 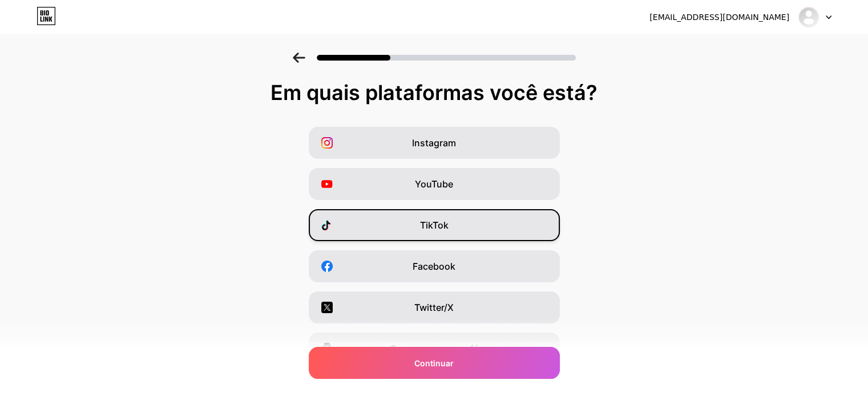 I want to click on font: Continuar, so click(x=434, y=363).